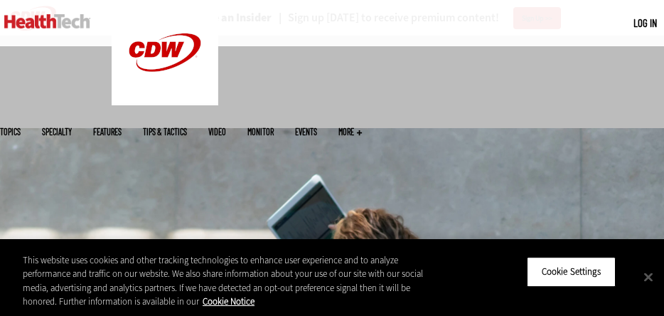 This screenshot has width=664, height=316. Describe the element at coordinates (645, 23) in the screenshot. I see `a: Log in` at that location.